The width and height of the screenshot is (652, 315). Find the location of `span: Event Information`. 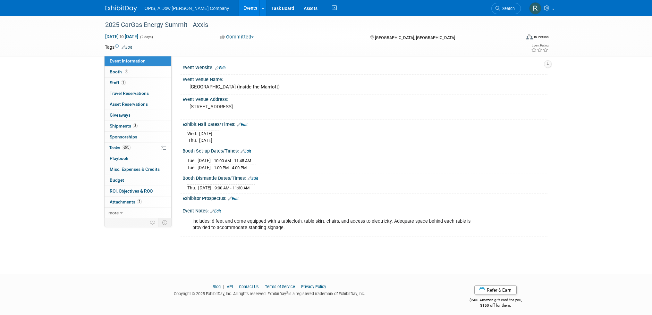

span: Event Information is located at coordinates (128, 61).